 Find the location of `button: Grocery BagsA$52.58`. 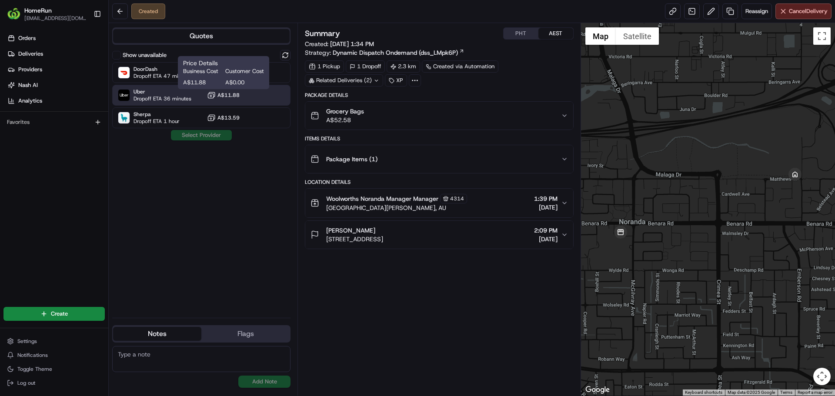

button: Grocery BagsA$52.58 is located at coordinates (439, 116).